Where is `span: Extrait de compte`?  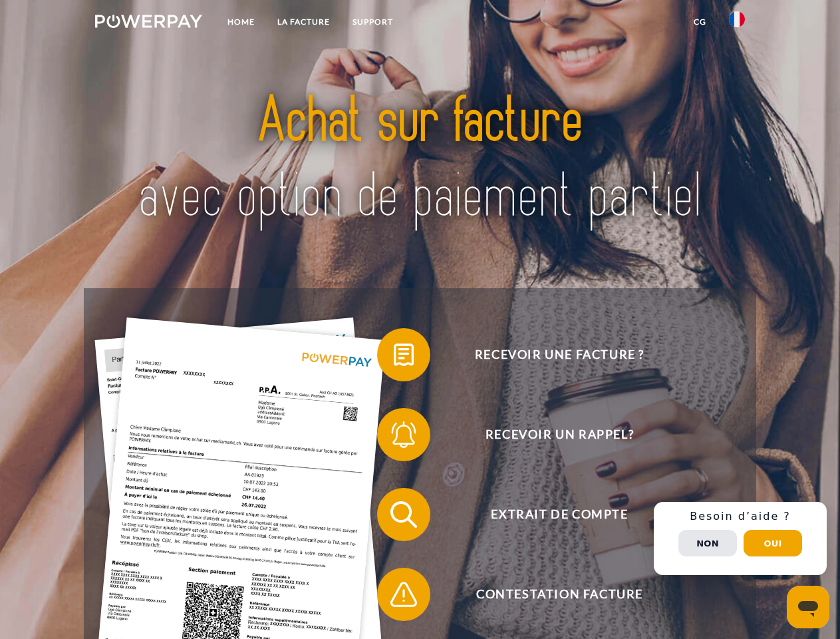 span: Extrait de compte is located at coordinates (559, 514).